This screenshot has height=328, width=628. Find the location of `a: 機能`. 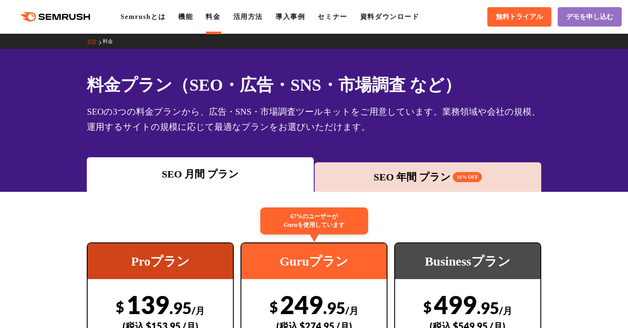

a: 機能 is located at coordinates (185, 16).